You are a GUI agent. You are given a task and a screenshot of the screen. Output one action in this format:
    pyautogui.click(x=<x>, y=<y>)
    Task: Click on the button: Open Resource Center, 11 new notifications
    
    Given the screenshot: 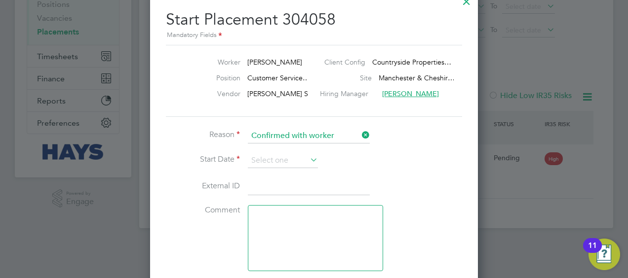 What is the action you would take?
    pyautogui.click(x=604, y=255)
    